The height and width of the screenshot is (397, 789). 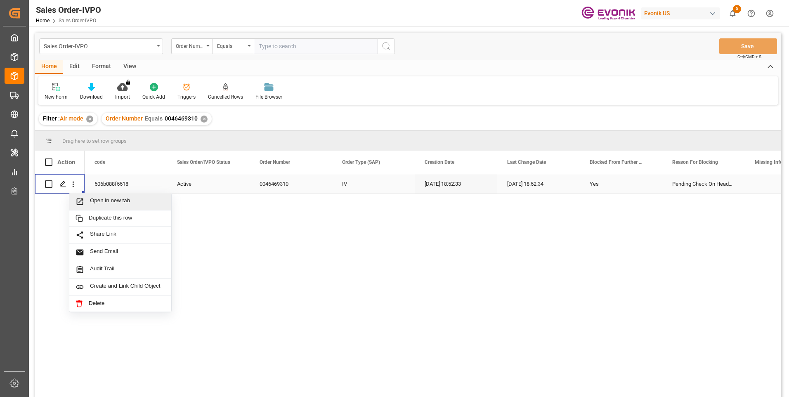 I want to click on div: Pending Check On Header Level, Special Transport Requirements Unchecked, so click(x=704, y=184).